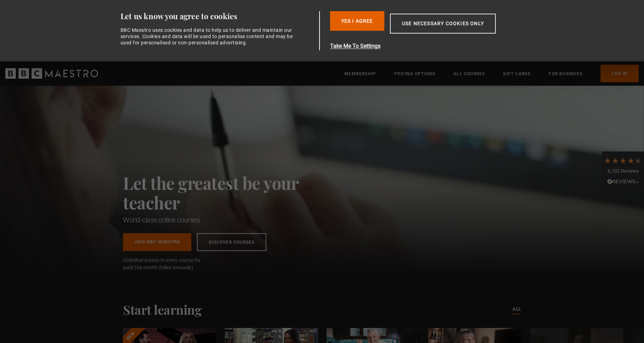 Image resolution: width=644 pixels, height=343 pixels. What do you see at coordinates (51, 74) in the screenshot?
I see `svg: BBC Maestro` at bounding box center [51, 74].